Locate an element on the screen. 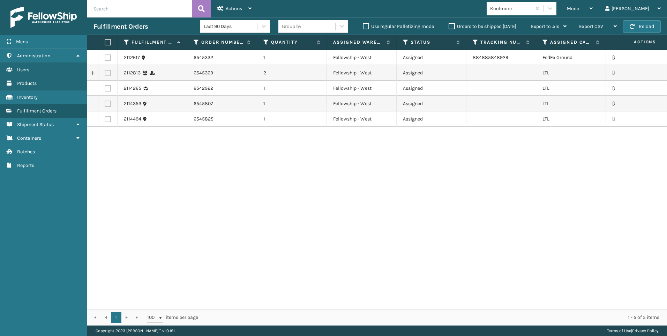 The width and height of the screenshot is (667, 336). label: Tracking Number is located at coordinates (501, 42).